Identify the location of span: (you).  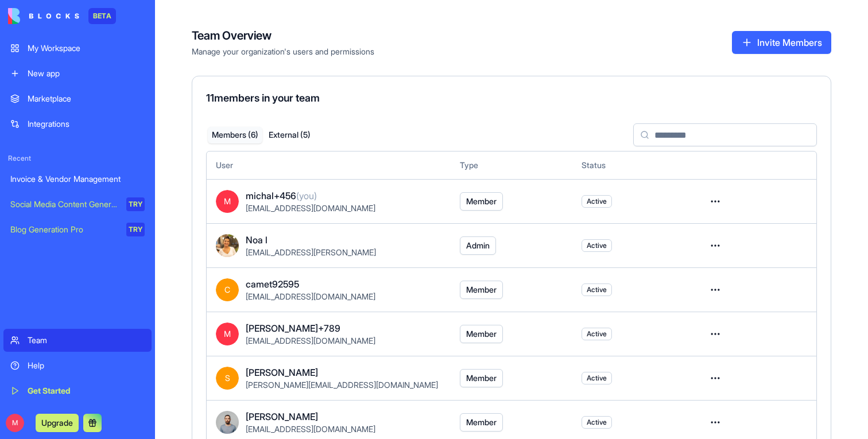
(306, 196).